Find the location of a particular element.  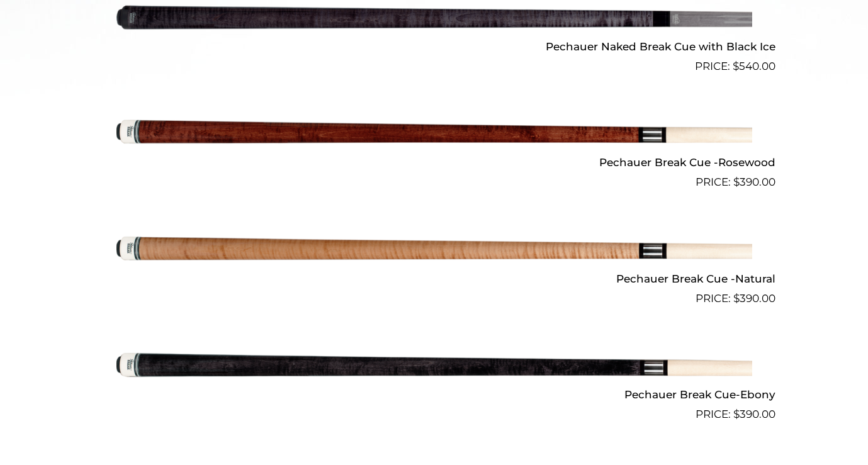

h2: Pechauer Break Cue-Ebony is located at coordinates (434, 395).